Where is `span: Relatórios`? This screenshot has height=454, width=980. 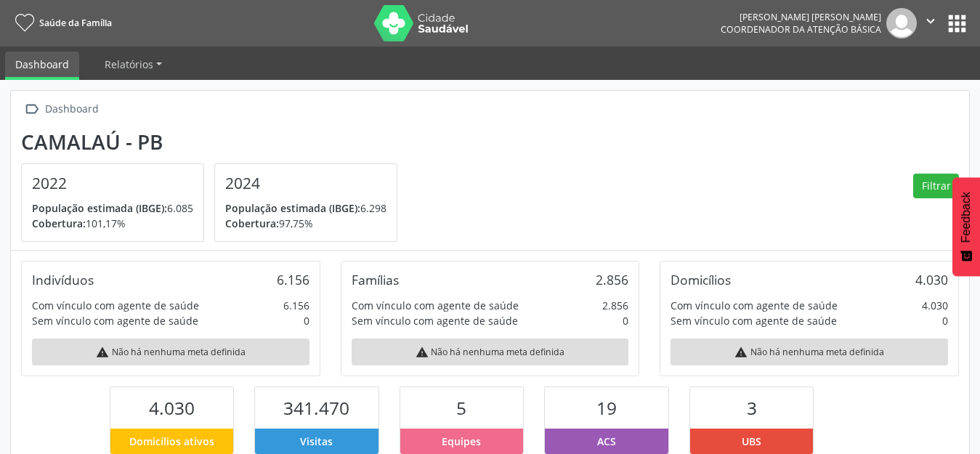 span: Relatórios is located at coordinates (129, 64).